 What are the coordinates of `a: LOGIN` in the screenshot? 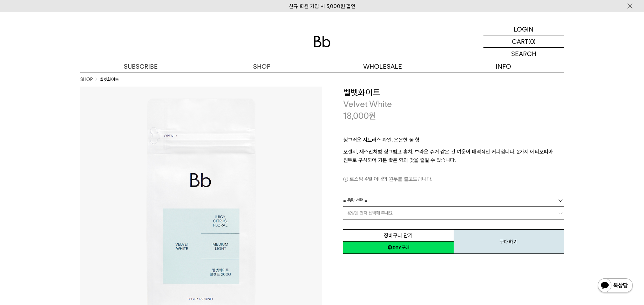 It's located at (523, 29).